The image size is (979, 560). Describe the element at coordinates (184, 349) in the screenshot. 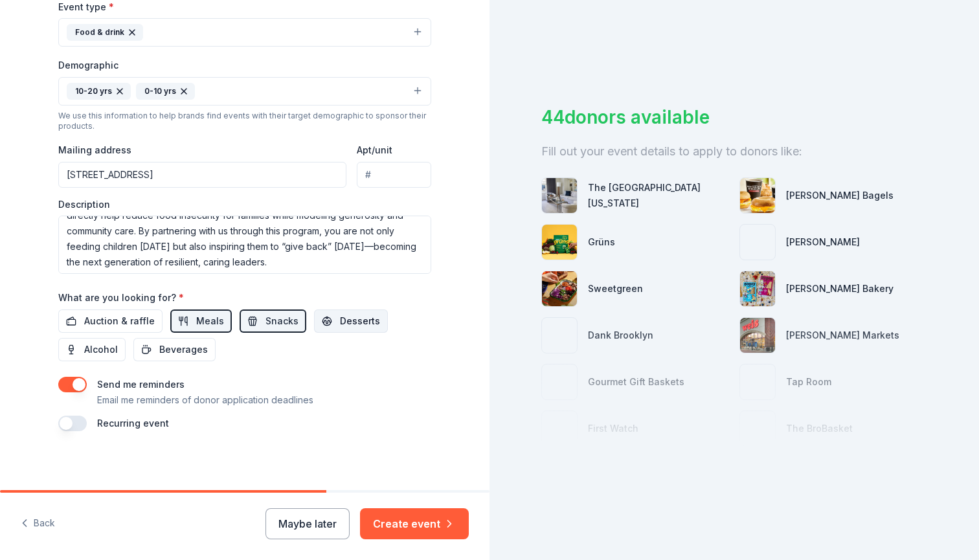

I see `span: Beverages` at that location.